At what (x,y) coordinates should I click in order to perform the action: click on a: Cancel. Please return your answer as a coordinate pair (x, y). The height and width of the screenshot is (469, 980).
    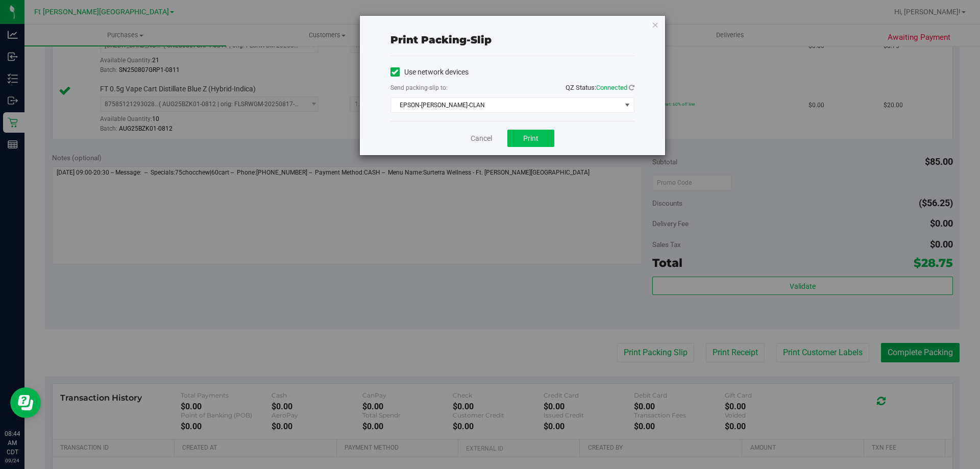
    Looking at the image, I should click on (481, 138).